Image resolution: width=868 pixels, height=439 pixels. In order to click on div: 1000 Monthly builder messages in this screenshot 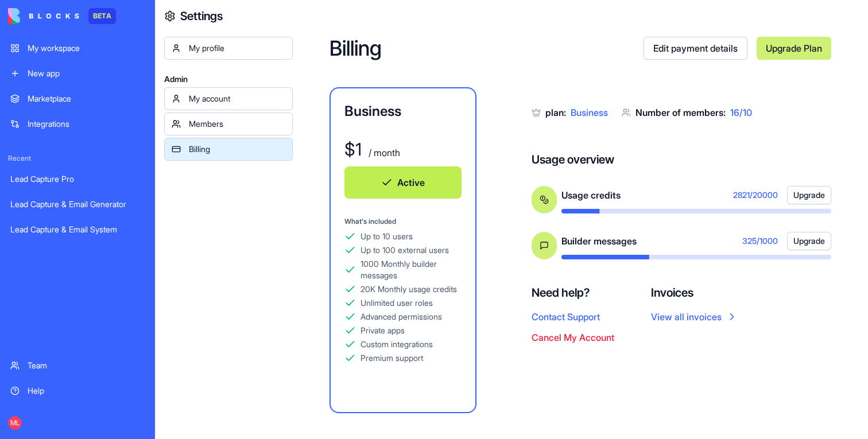, I will do `click(411, 270)`.